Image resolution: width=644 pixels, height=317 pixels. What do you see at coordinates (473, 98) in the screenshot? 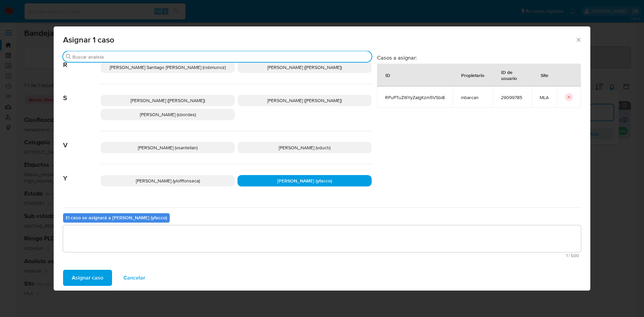
I see `span: mbarcan` at bounding box center [473, 98].